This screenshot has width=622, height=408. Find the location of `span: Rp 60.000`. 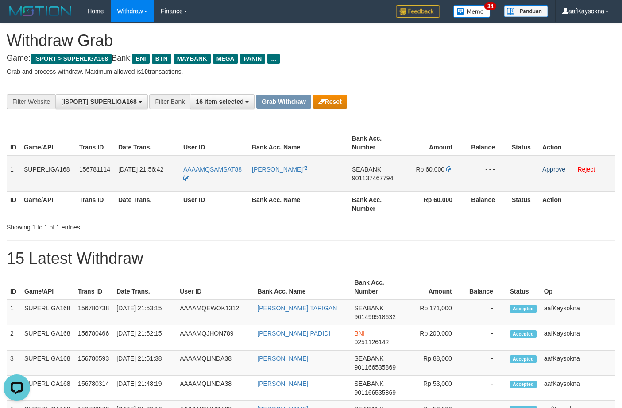

span: Rp 60.000 is located at coordinates (430, 169).